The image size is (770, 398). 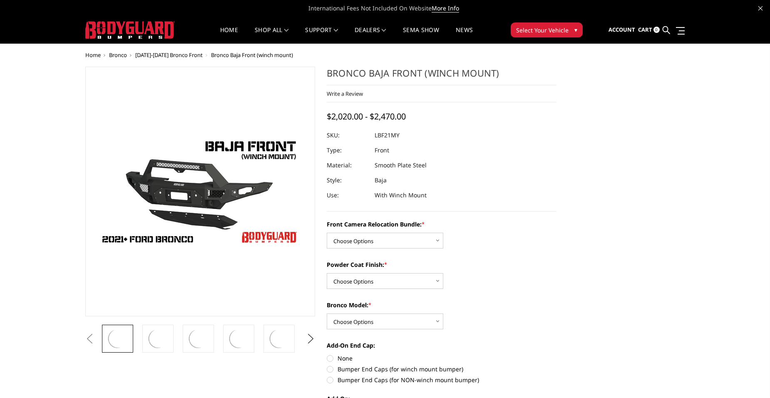 I want to click on span: Home, so click(x=93, y=55).